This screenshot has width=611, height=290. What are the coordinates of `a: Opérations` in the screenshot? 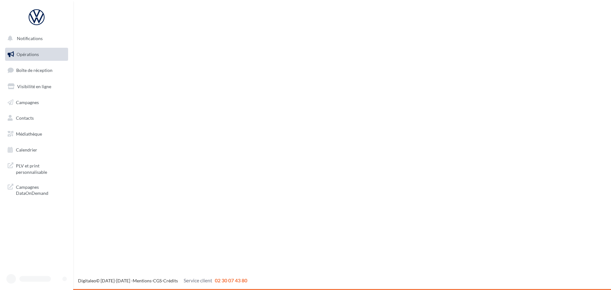 It's located at (37, 54).